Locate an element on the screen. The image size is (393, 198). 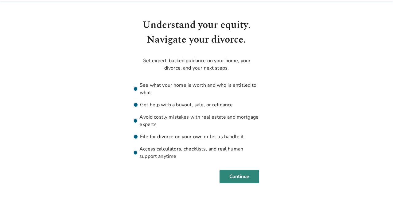
button: Continue is located at coordinates (239, 177).